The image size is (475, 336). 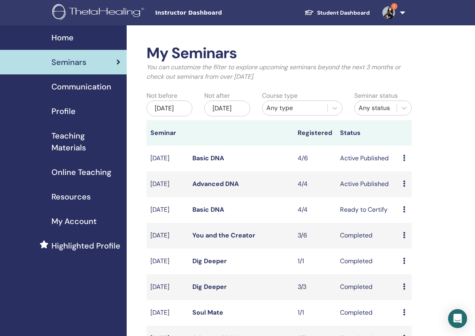 I want to click on span: Highlighted Profile, so click(x=86, y=246).